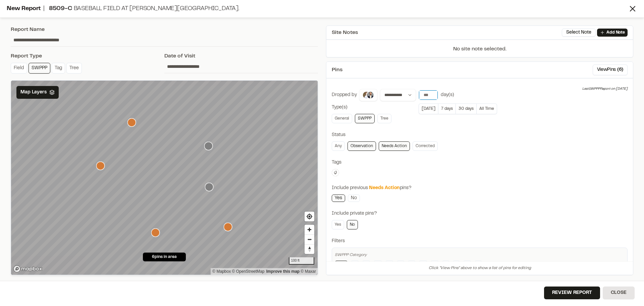 The height and width of the screenshot is (306, 644). Describe the element at coordinates (309, 249) in the screenshot. I see `span: Reset bearing to north` at that location.